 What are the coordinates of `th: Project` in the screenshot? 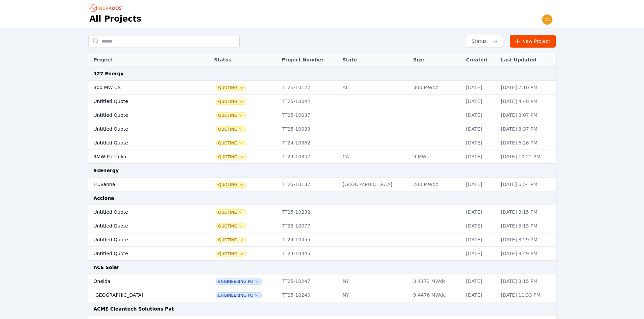 It's located at (141, 60).